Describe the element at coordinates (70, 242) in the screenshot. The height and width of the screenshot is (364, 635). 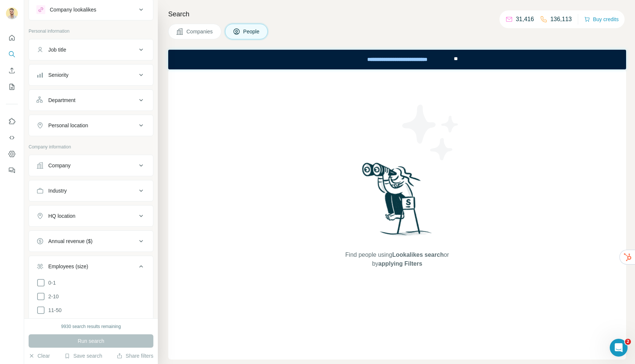
I see `div: Annual revenue ($)` at that location.